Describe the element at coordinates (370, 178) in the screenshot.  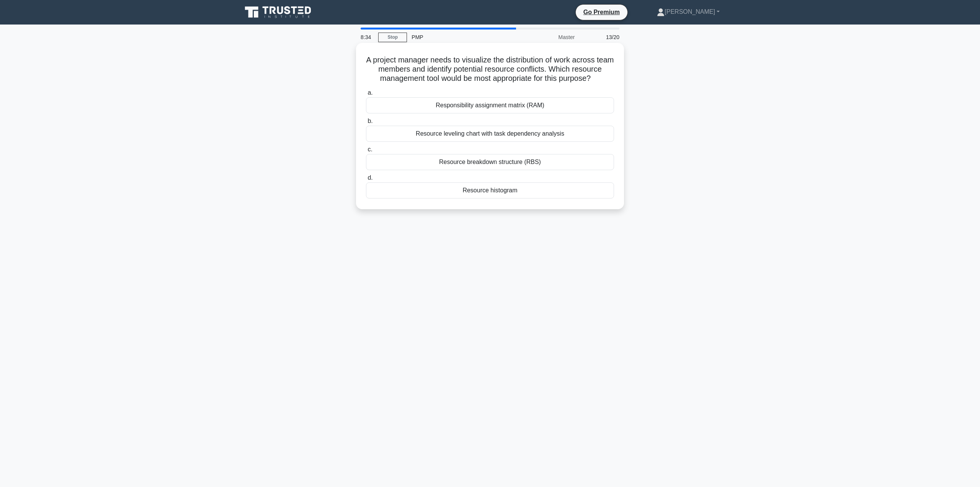
I see `span: d.` at that location.